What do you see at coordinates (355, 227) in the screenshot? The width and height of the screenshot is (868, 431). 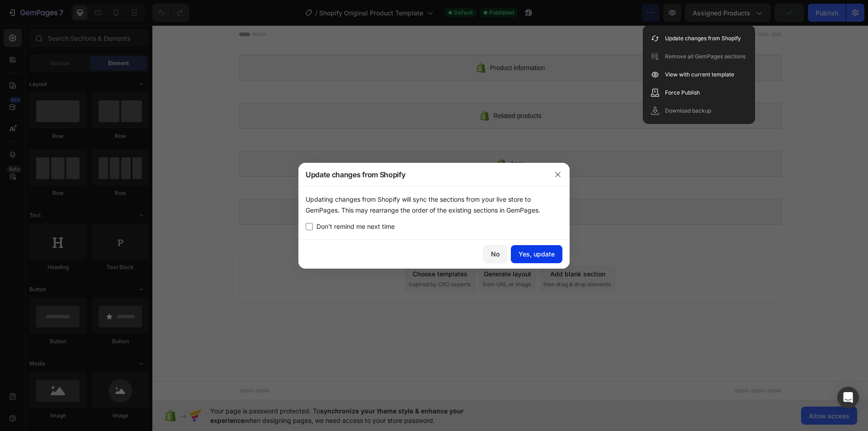 I see `span: Don’t remind me next time` at bounding box center [355, 227].